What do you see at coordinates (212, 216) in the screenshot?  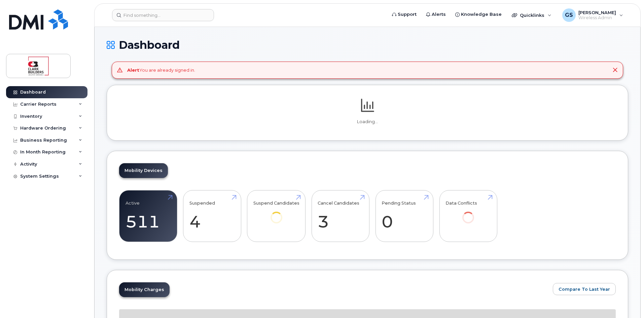 I see `a: Suspended 4` at bounding box center [212, 216].